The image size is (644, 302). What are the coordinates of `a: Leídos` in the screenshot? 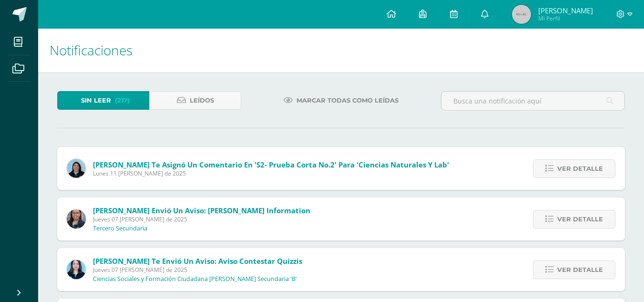 It's located at (195, 100).